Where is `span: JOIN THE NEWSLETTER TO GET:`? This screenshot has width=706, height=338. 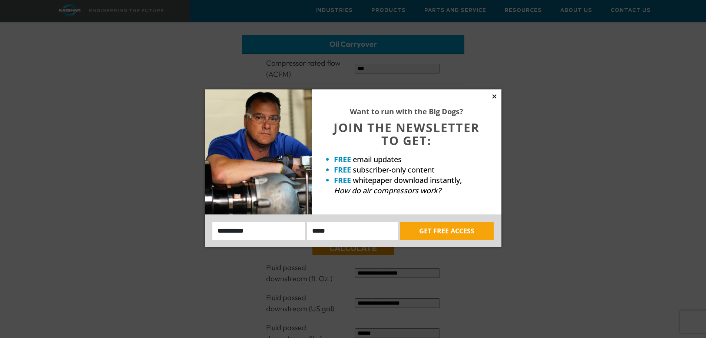
span: JOIN THE NEWSLETTER TO GET: is located at coordinates (407, 134).